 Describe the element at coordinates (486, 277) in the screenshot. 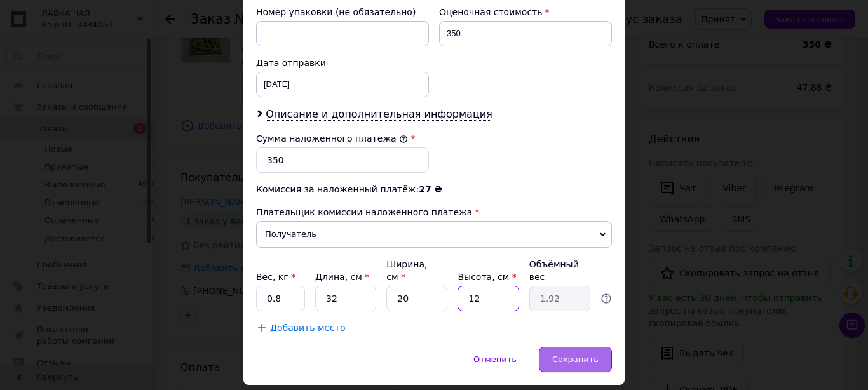

I see `label: Высота, см` at that location.